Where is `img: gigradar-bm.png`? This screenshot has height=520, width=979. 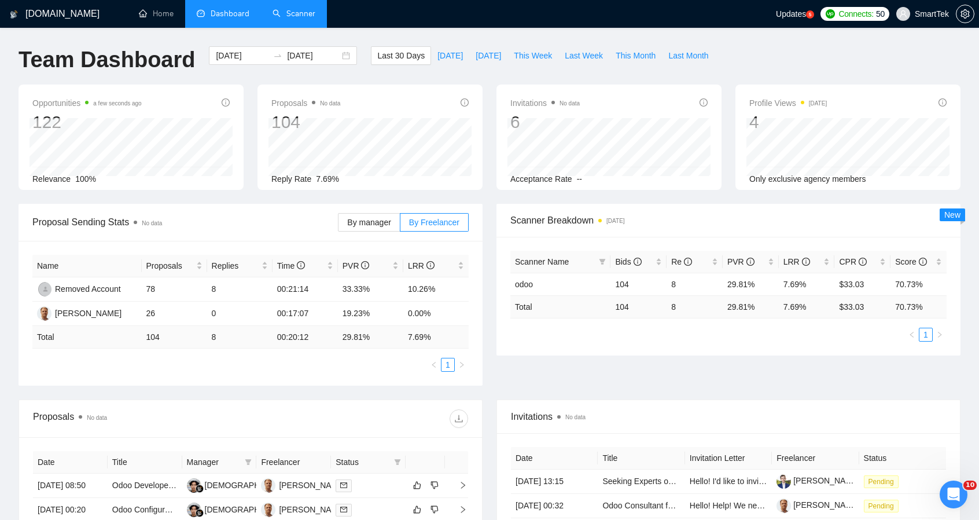
img: gigradar-bm.png is located at coordinates (200, 488).